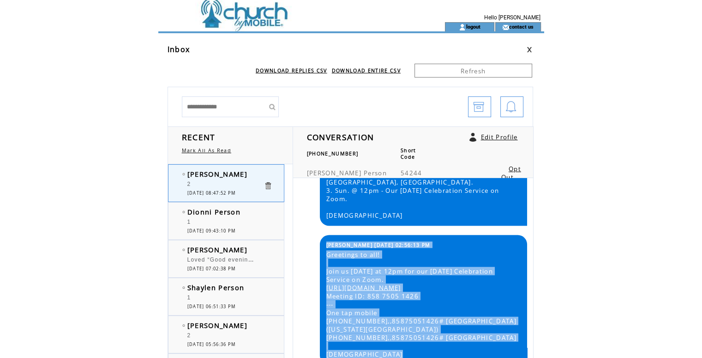 Image resolution: width=702 pixels, height=358 pixels. What do you see at coordinates (272, 107) in the screenshot?
I see `input: Submit` at bounding box center [272, 107].